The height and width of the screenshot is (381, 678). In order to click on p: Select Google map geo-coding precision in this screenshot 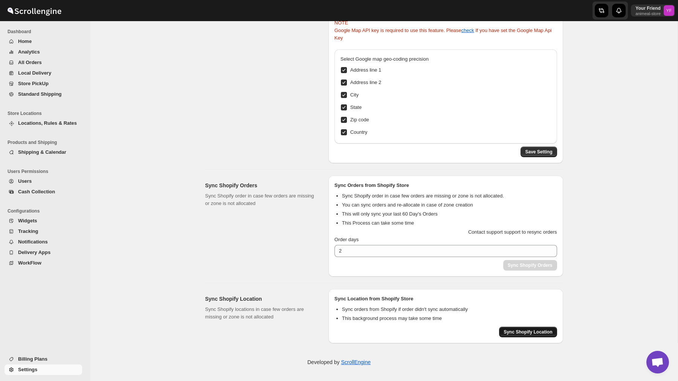, I will do `click(446, 59)`.